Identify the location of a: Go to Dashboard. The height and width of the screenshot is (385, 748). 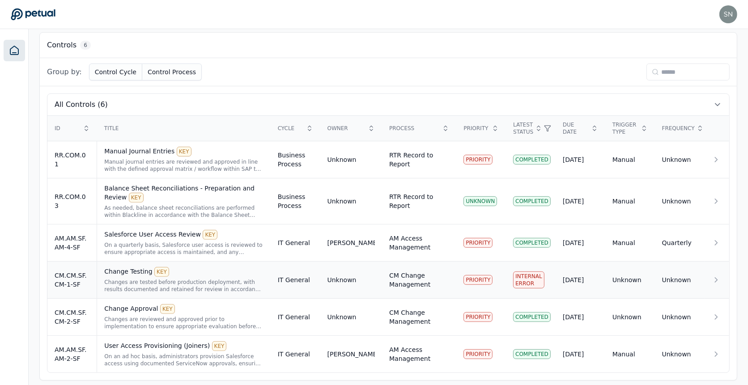
(33, 14).